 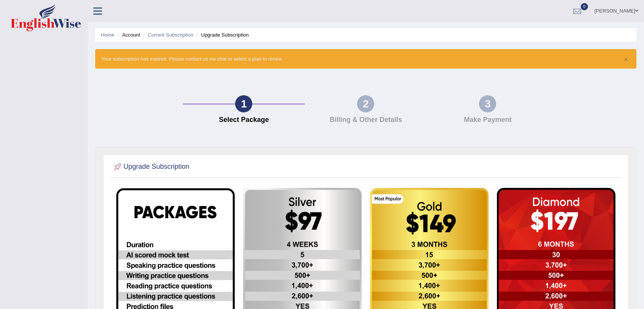 What do you see at coordinates (584, 6) in the screenshot?
I see `span: 0` at bounding box center [584, 6].